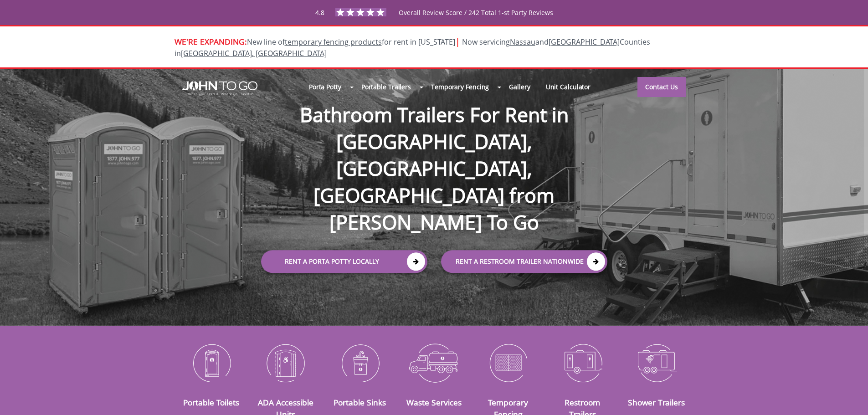 The width and height of the screenshot is (868, 415). I want to click on a: Shower Trailers, so click(656, 403).